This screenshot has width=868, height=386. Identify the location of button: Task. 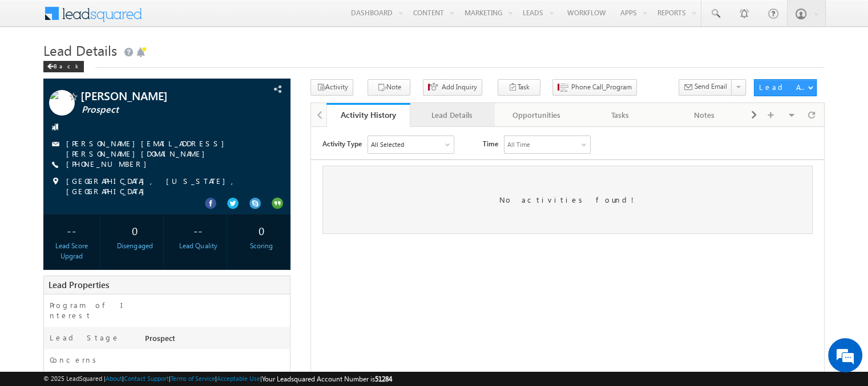
(518, 87).